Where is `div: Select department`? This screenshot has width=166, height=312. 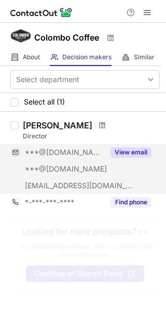 div: Select department is located at coordinates (48, 79).